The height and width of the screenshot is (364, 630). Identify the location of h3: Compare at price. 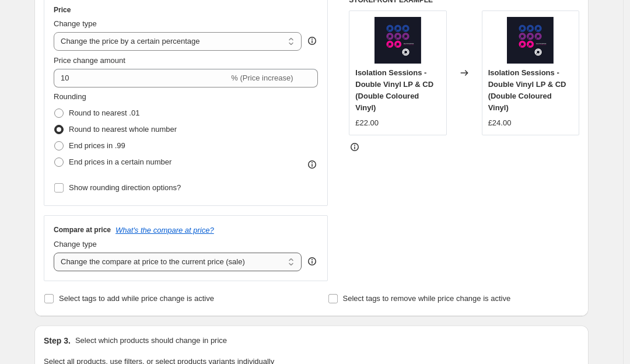
(82, 230).